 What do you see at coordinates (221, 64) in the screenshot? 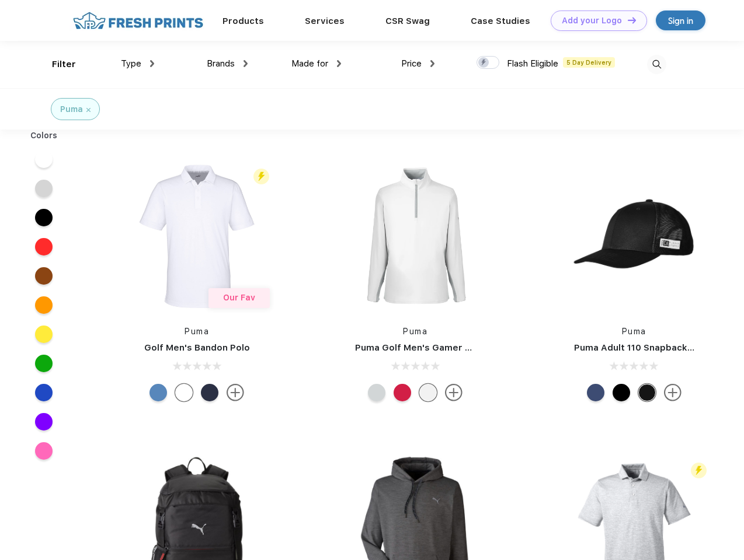
I see `span: Brands` at bounding box center [221, 64].